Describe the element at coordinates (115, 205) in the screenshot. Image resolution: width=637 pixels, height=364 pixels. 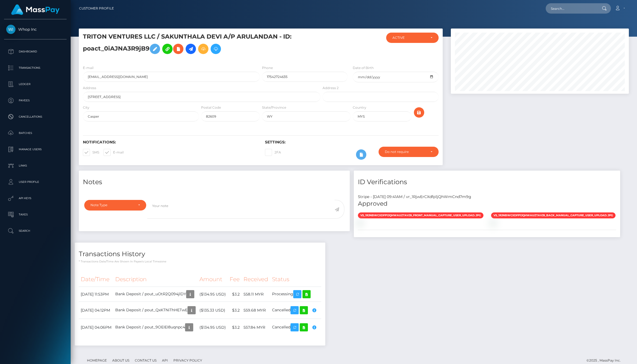
I see `button: Note Type` at that location.